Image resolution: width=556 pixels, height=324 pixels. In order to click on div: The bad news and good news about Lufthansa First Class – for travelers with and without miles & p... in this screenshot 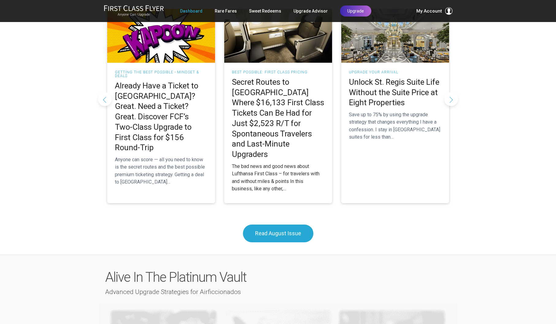, I will do `click(278, 178)`.